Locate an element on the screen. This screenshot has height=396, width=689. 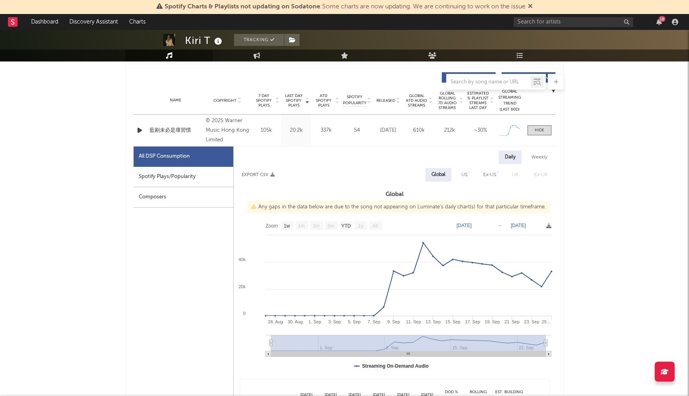
span: Global ATD Audio Streams is located at coordinates (416, 100).